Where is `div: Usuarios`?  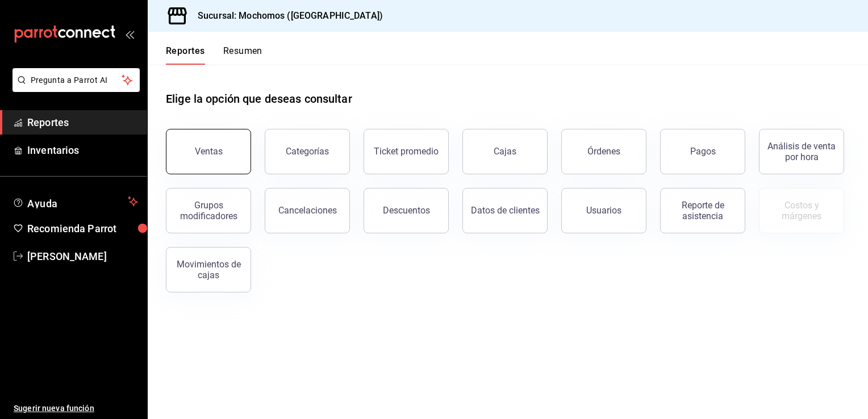 div: Usuarios is located at coordinates (604, 210).